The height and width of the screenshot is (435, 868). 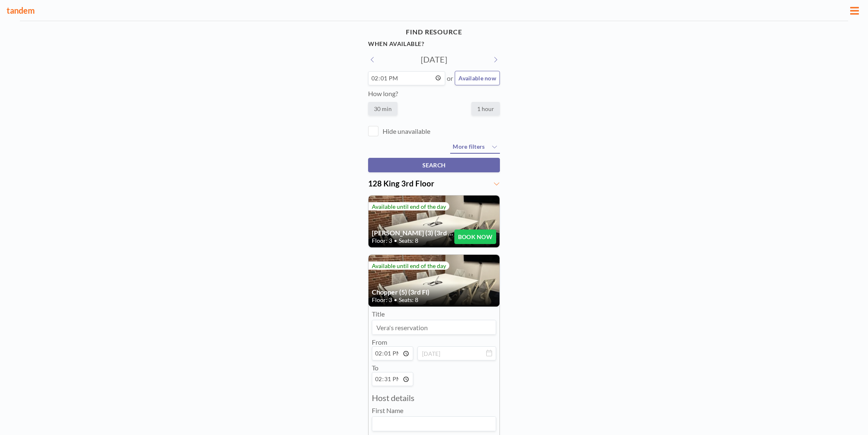 I want to click on label: First Name, so click(x=388, y=411).